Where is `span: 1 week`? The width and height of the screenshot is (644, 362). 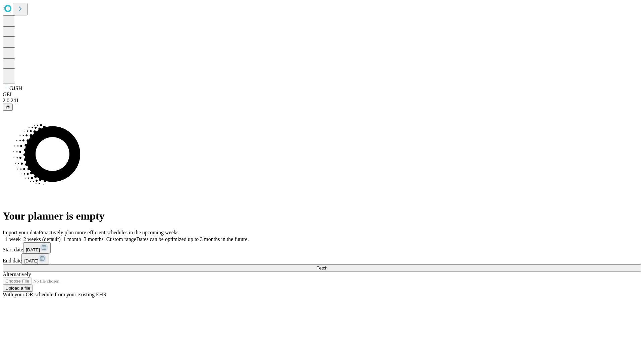 span: 1 week is located at coordinates (13, 239).